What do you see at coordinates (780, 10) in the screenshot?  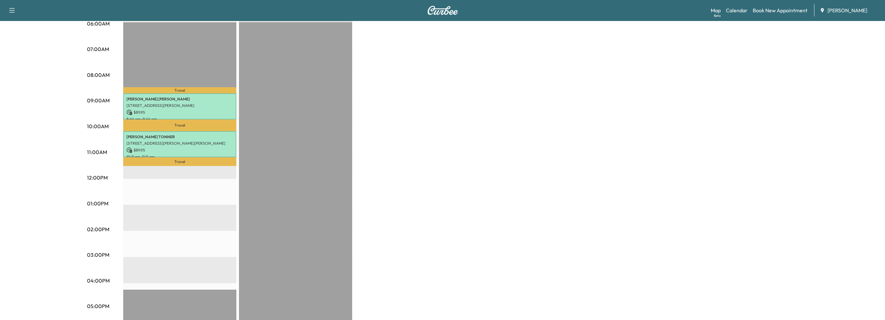 I see `a: Book New Appointment` at bounding box center [780, 10].